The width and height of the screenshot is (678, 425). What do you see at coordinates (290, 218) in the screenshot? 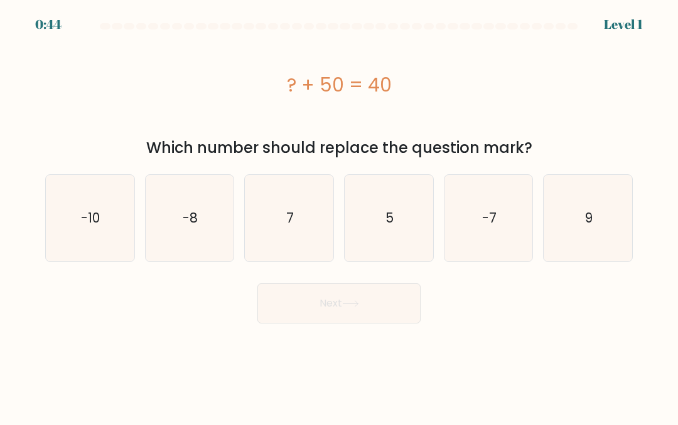
I see `text: 7` at bounding box center [290, 218].